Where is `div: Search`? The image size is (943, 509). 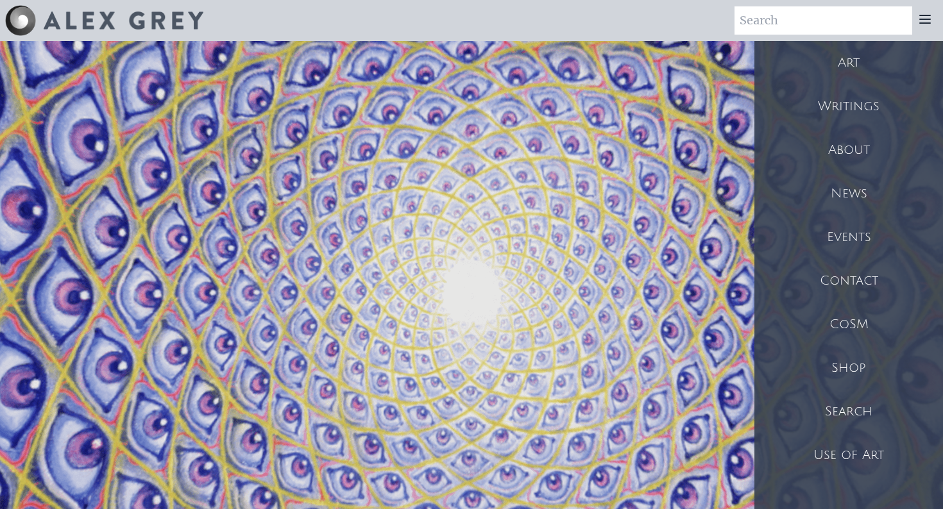
div: Search is located at coordinates (848, 412).